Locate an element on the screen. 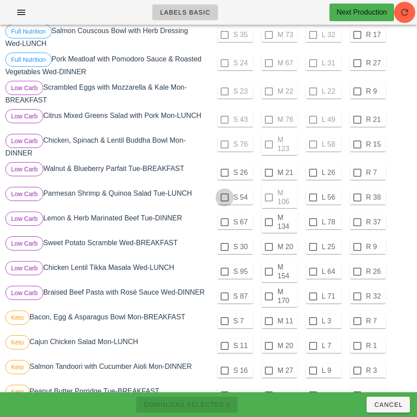  div: Walnut & Blueberry Parfait Tue-BREAKFAST is located at coordinates (106, 173).